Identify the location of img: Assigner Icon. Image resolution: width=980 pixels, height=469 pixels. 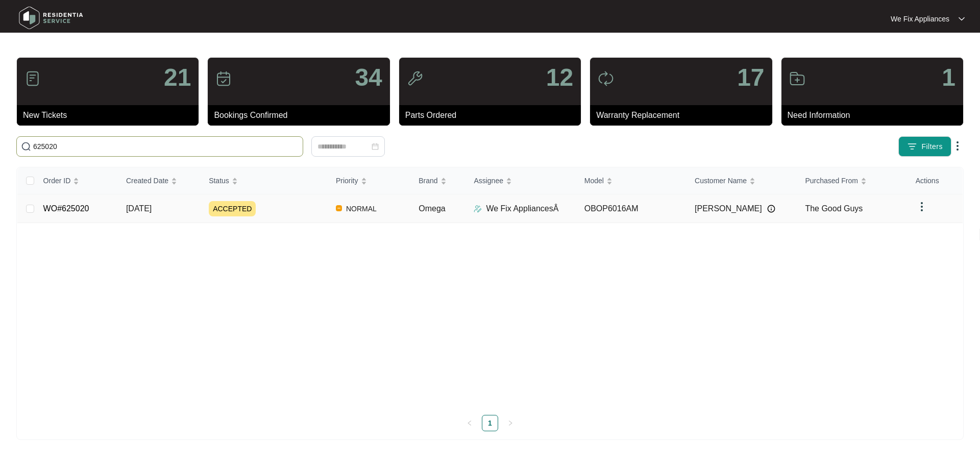
(478, 208).